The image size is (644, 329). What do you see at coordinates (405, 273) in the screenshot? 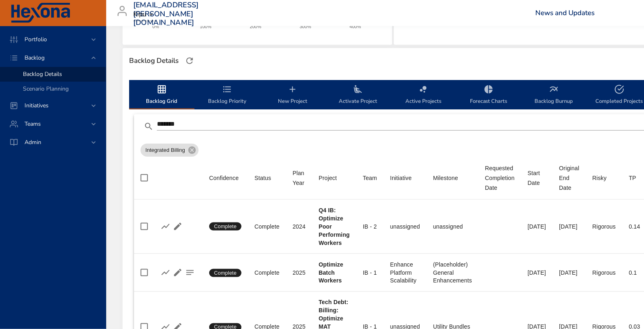
I see `div: Enhance Platform Scalability` at bounding box center [405, 273].